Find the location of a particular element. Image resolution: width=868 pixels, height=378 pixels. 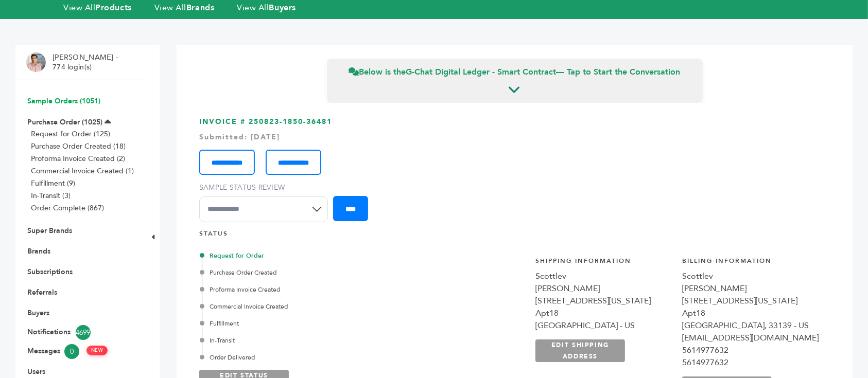

a: Fulfillment (9) is located at coordinates (53, 183).